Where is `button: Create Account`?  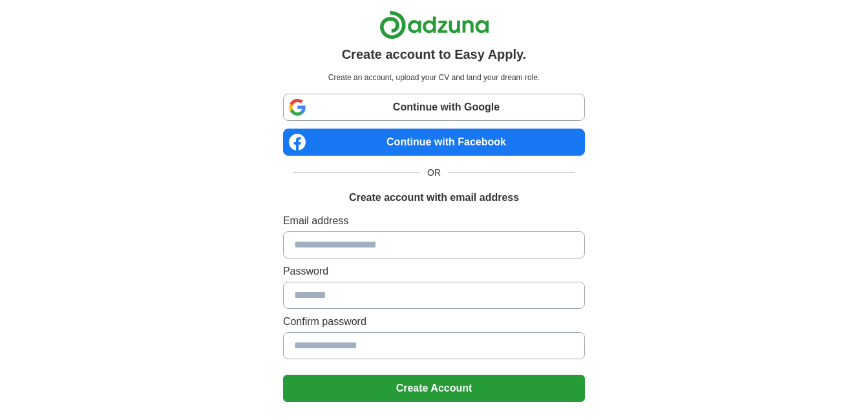 button: Create Account is located at coordinates (434, 388).